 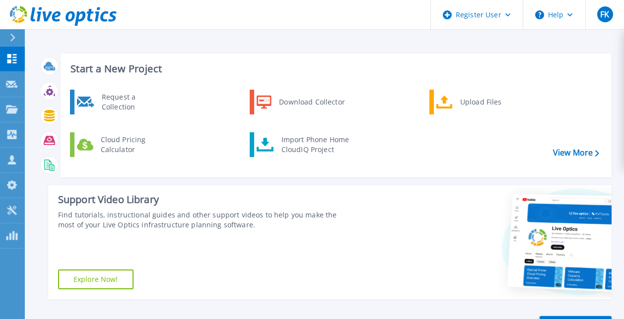 What do you see at coordinates (492, 102) in the screenshot?
I see `div: Upload Files` at bounding box center [492, 102].